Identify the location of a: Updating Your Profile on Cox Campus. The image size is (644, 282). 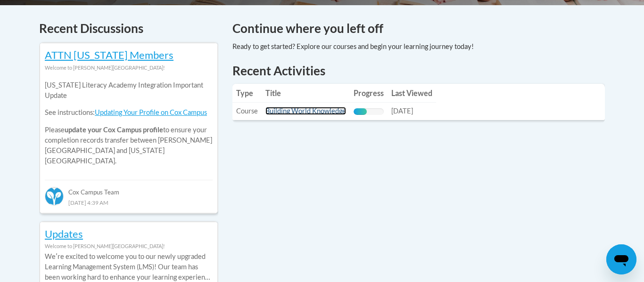
(151, 112).